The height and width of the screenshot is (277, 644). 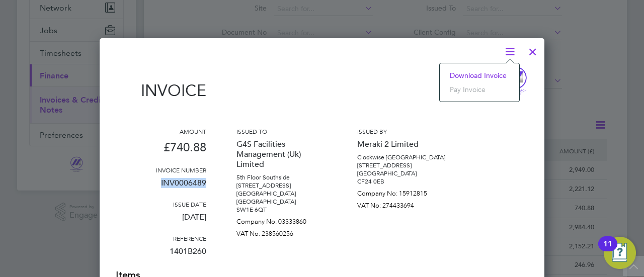 I want to click on h3: Amount, so click(x=161, y=132).